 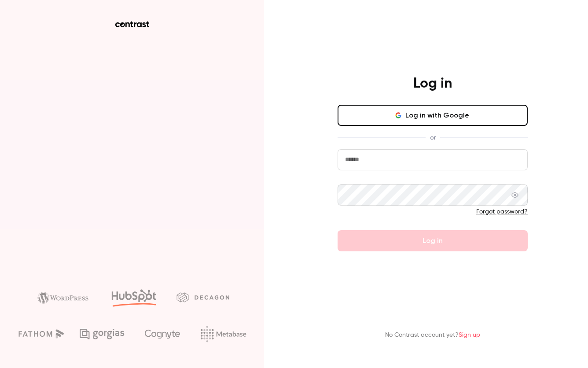 I want to click on a: Sign up, so click(x=469, y=335).